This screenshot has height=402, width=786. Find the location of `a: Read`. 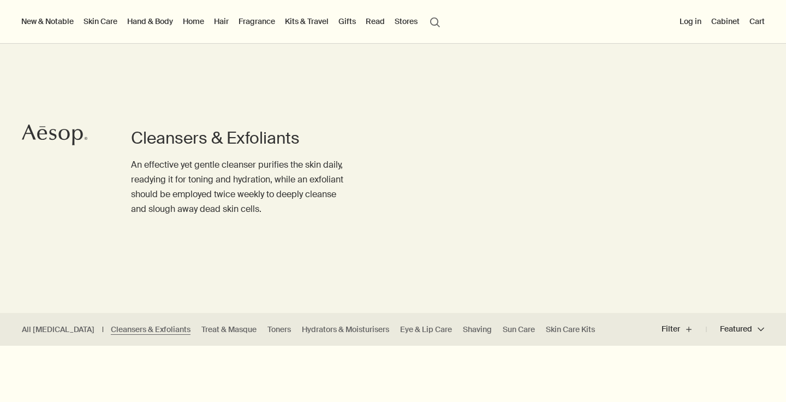

a: Read is located at coordinates (375, 21).